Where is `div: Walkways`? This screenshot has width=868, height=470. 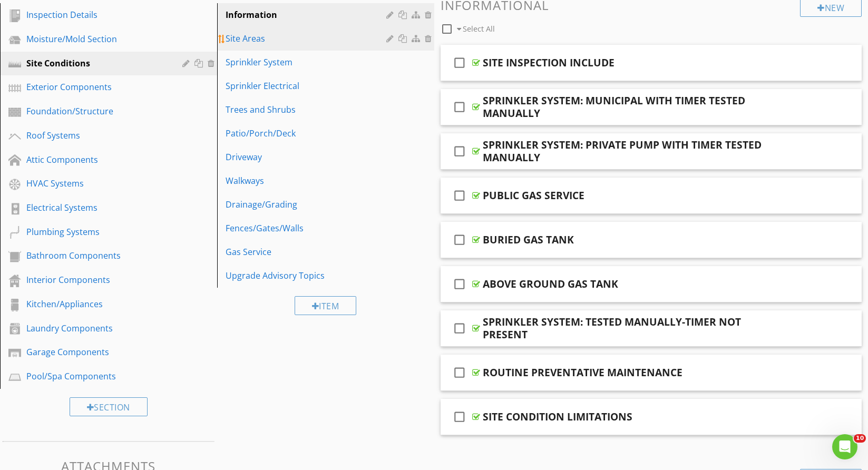
div: Walkways is located at coordinates (307, 181).